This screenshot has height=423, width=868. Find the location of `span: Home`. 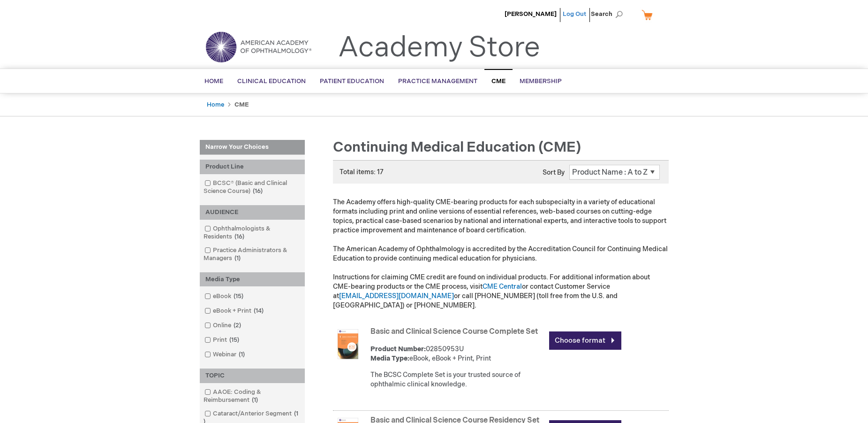

span: Home is located at coordinates (214, 81).